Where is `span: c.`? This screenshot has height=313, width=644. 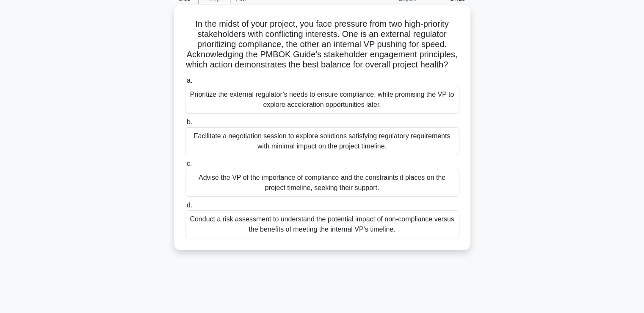
span: c. is located at coordinates (189, 163).